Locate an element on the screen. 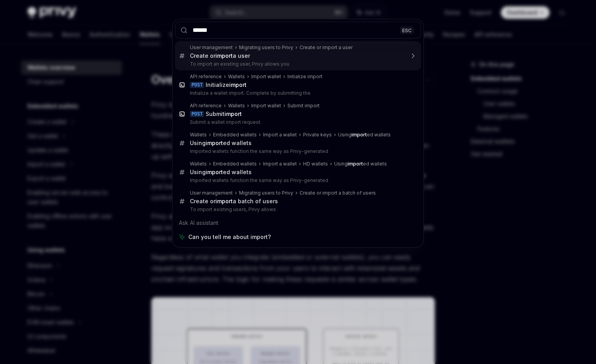 The image size is (596, 364). div: Create or import a user is located at coordinates (326, 48).